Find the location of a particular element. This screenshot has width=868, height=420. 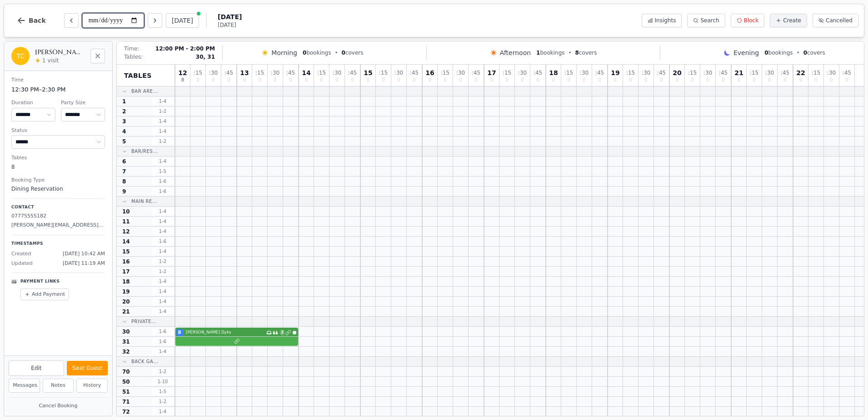

span: Main Re... is located at coordinates (144, 201).